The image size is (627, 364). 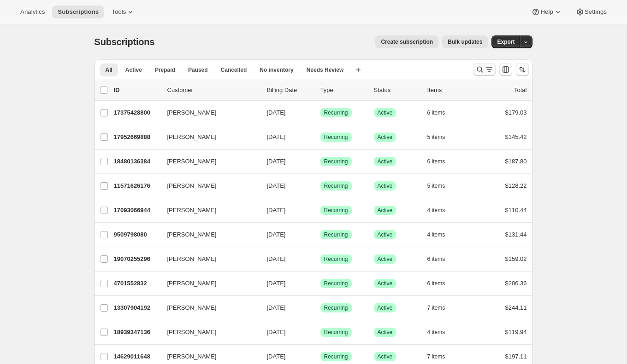 What do you see at coordinates (137, 259) in the screenshot?
I see `p: 19070255296` at bounding box center [137, 259].